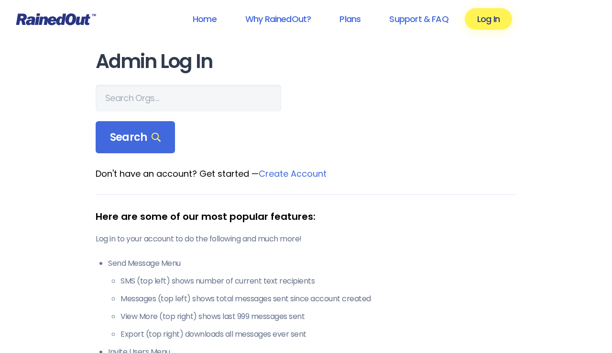 The image size is (612, 353). I want to click on a: Create Account, so click(293, 173).